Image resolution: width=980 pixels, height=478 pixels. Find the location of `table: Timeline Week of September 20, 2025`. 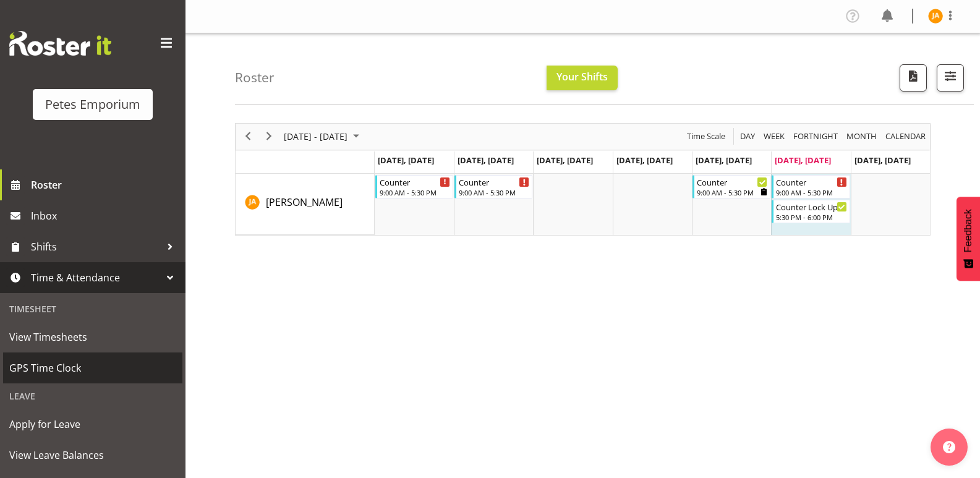

table: Timeline Week of September 20, 2025 is located at coordinates (653, 204).